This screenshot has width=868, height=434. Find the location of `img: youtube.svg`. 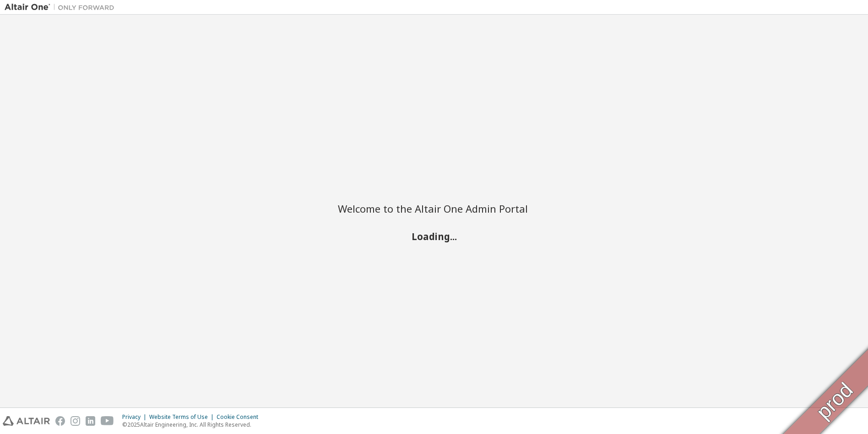

img: youtube.svg is located at coordinates (107, 421).